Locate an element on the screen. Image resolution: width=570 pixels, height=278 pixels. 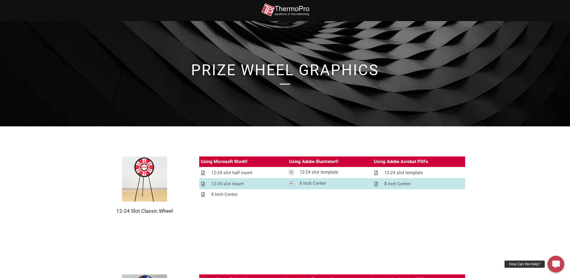
a: 12-24 slot Insert is located at coordinates (244, 184).